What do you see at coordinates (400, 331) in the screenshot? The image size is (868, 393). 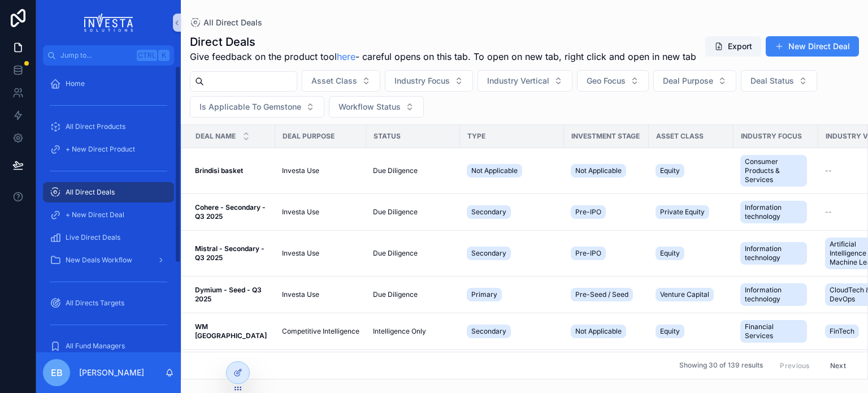 I see `span: Intelligence Only` at bounding box center [400, 331].